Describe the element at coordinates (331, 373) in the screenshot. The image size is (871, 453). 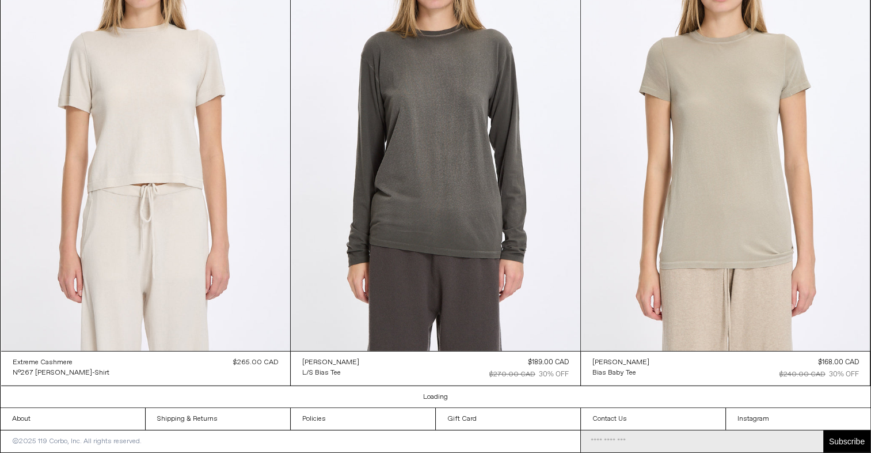
I see `a: L/S Bias Tee` at that location.